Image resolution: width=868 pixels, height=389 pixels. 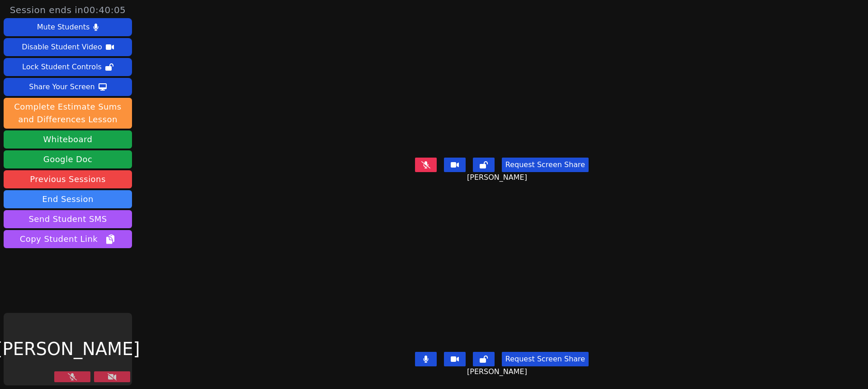 I want to click on span: Session ends in, so click(x=68, y=10).